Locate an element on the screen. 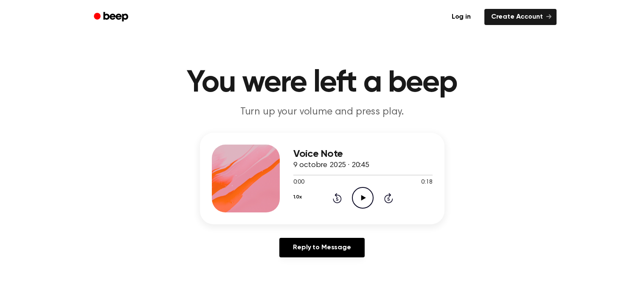 This screenshot has height=304, width=644. a: Log in is located at coordinates (461, 17).